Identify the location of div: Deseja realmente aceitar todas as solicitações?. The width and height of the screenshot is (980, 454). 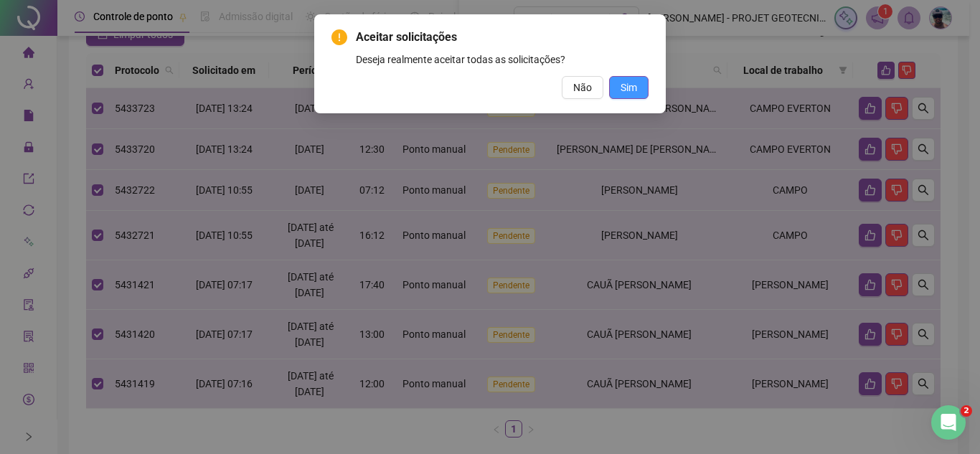
(502, 60).